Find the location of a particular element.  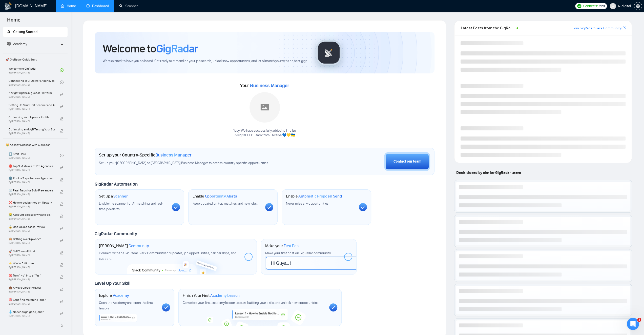

span: user is located at coordinates (613, 6).